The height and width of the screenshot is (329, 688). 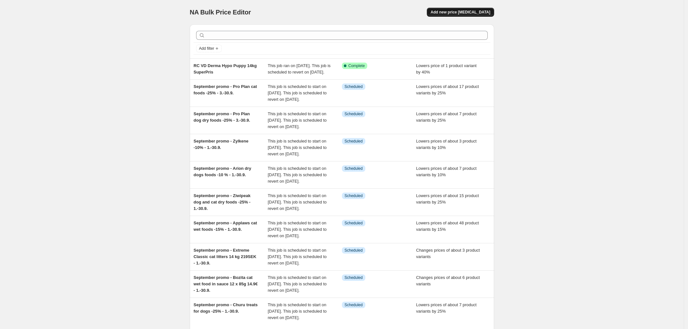 I want to click on span: Complete, so click(x=356, y=66).